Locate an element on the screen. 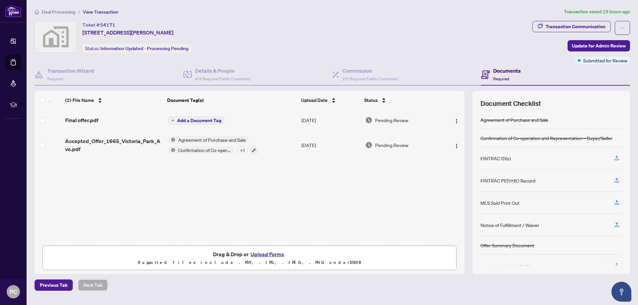  span: Update for Admin Review is located at coordinates (599, 46).